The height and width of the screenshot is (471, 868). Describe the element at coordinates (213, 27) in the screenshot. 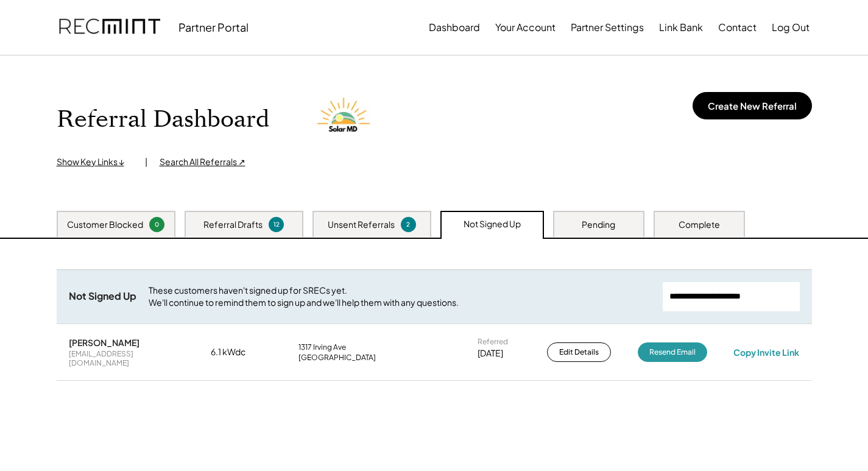

I see `div: Partner Portal` at that location.